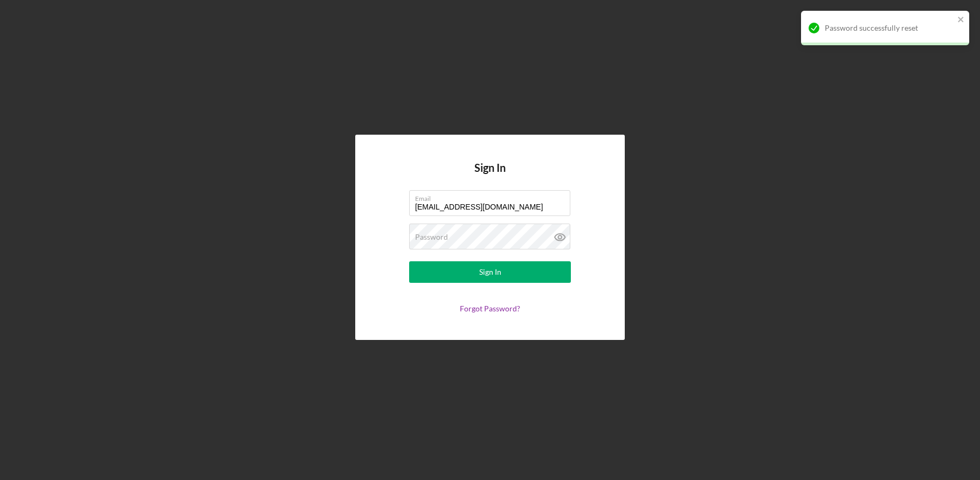 Image resolution: width=980 pixels, height=480 pixels. I want to click on button: close, so click(961, 20).